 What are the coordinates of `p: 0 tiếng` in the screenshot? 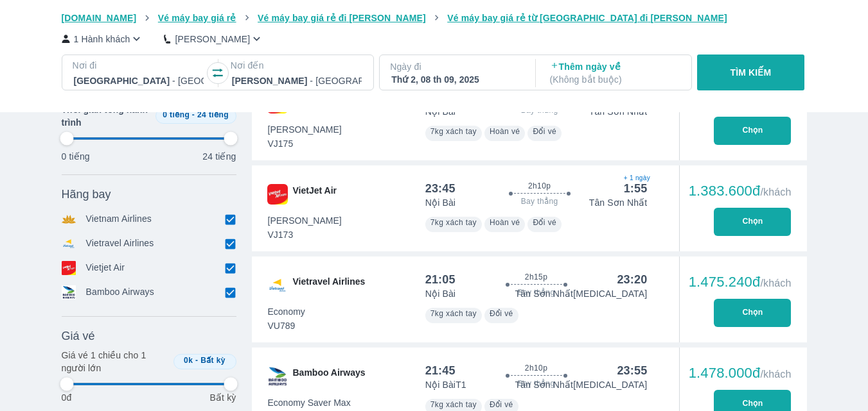 It's located at (75, 156).